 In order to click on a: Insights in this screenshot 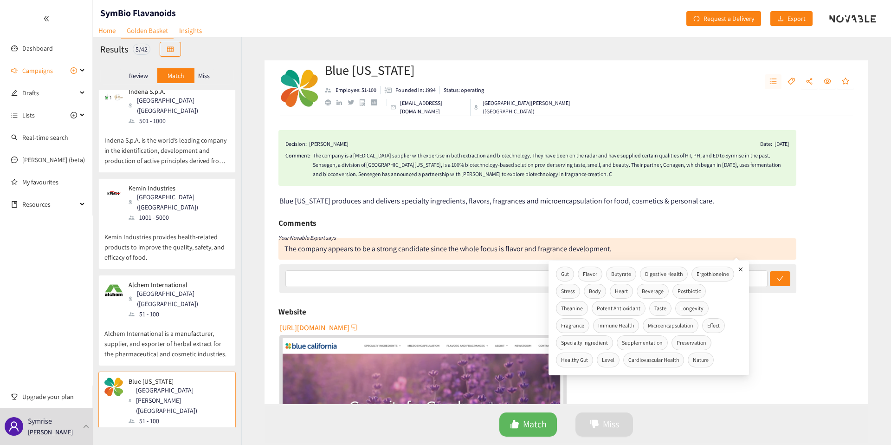, I will do `click(190, 30)`.